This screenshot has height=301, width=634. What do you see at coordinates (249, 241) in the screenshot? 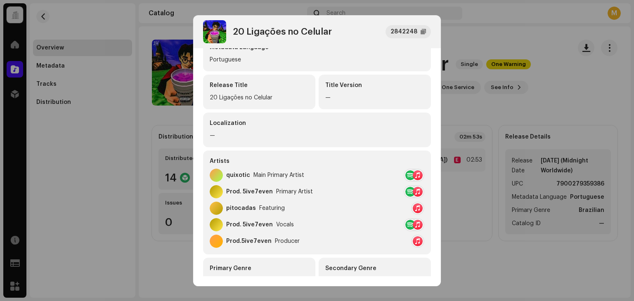
I see `div: Prod.5ive7even` at bounding box center [249, 241].